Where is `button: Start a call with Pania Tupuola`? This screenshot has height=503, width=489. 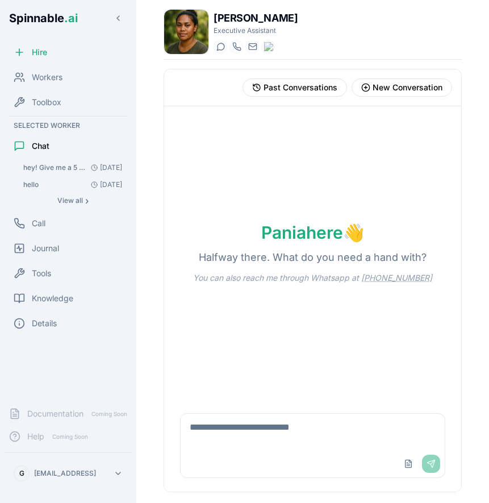
button: Start a call with Pania Tupuola is located at coordinates (236, 47).